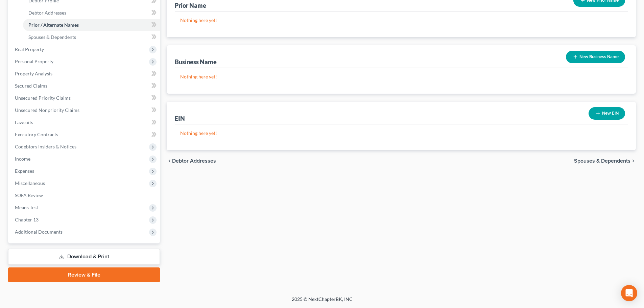 The width and height of the screenshot is (644, 308). I want to click on a: Secured Claims, so click(85, 86).